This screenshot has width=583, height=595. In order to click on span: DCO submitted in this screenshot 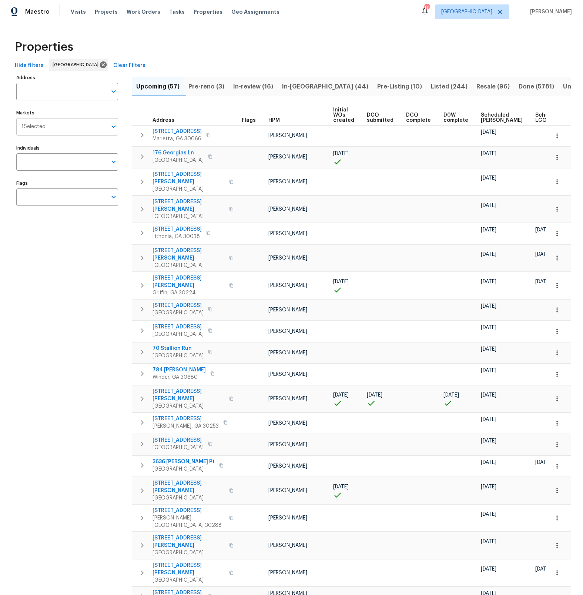, I will do `click(380, 118)`.